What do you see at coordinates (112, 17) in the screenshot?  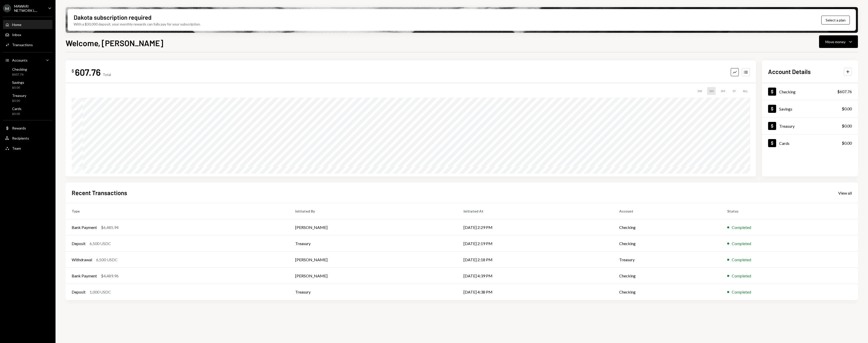 I see `div: Dakota subscription required` at bounding box center [112, 17].